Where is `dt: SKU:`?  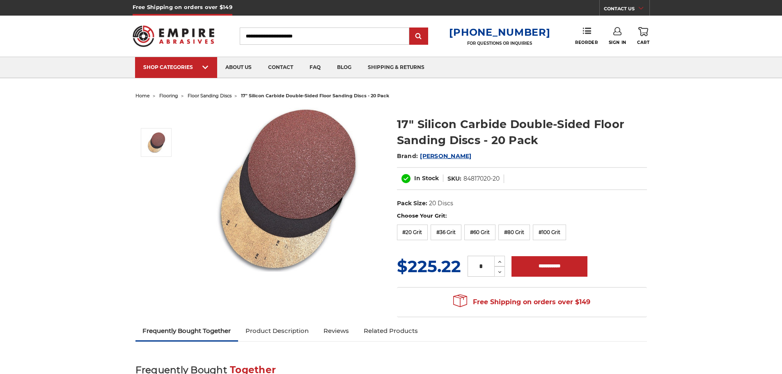 dt: SKU: is located at coordinates (454, 178).